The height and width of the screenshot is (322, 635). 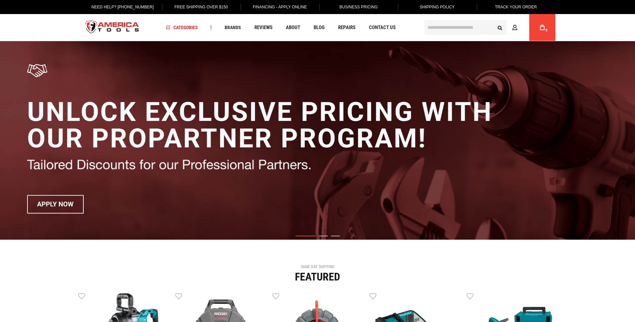 I want to click on a: Brands, so click(x=233, y=27).